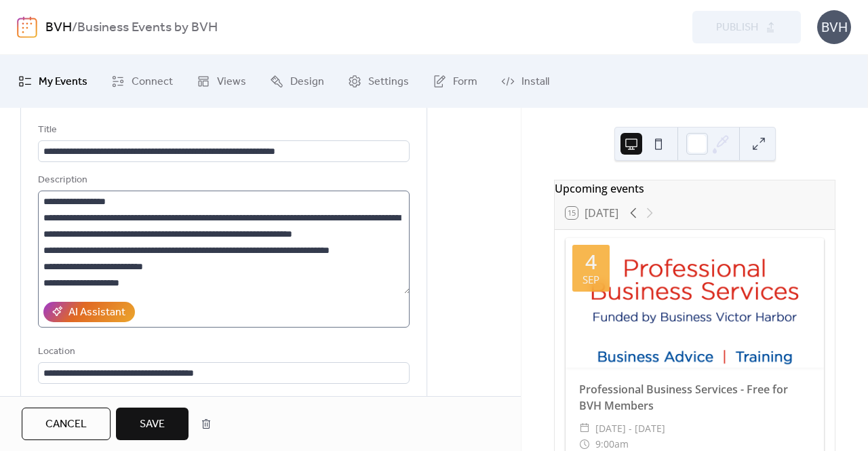 The image size is (868, 451). Describe the element at coordinates (221, 81) in the screenshot. I see `a: Views` at that location.